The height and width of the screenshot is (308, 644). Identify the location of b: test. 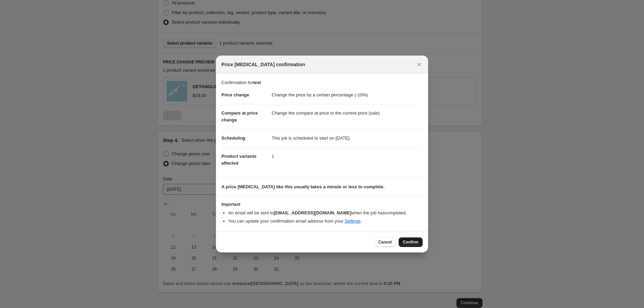
(256, 82).